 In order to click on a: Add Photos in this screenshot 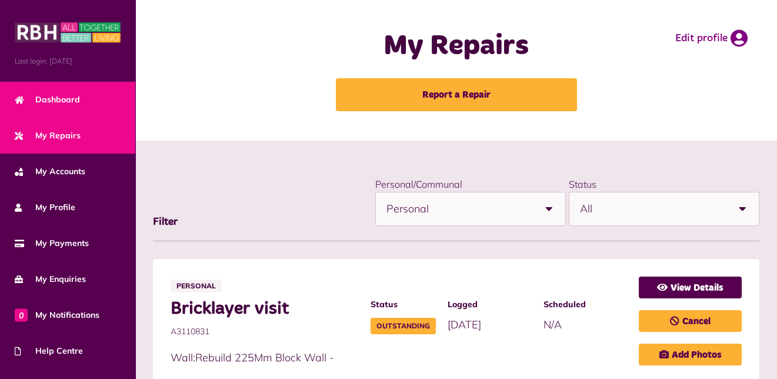, I will do `click(690, 354)`.